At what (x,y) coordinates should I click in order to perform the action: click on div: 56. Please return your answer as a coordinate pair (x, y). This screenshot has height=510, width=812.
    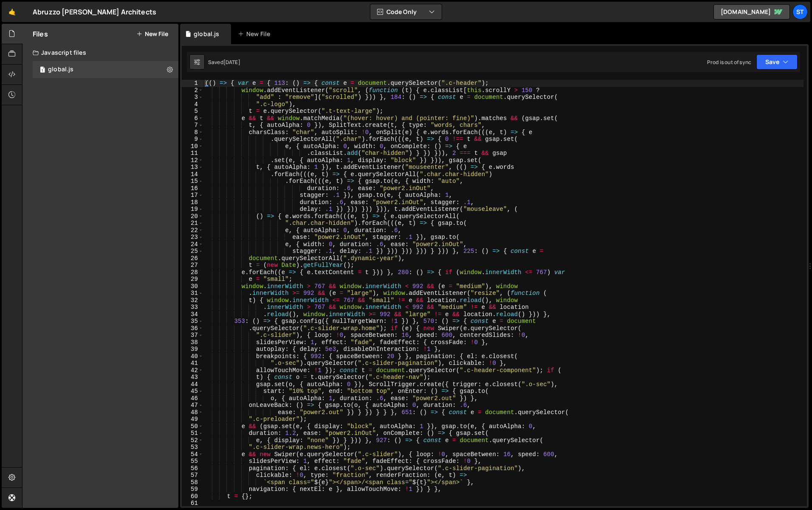
    Looking at the image, I should click on (192, 469).